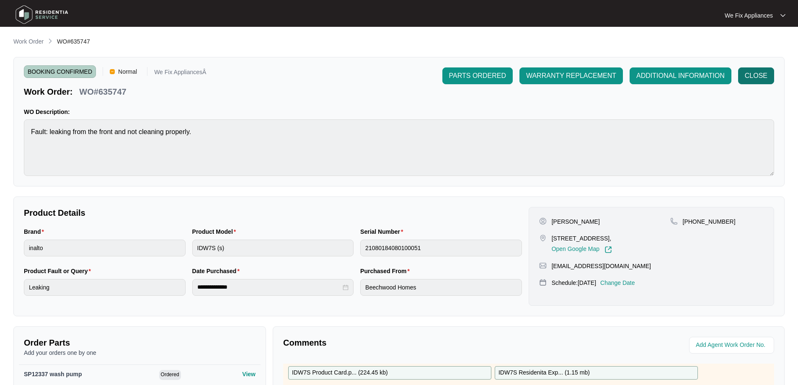 Image resolution: width=798 pixels, height=385 pixels. I want to click on img: chevron-right, so click(50, 41).